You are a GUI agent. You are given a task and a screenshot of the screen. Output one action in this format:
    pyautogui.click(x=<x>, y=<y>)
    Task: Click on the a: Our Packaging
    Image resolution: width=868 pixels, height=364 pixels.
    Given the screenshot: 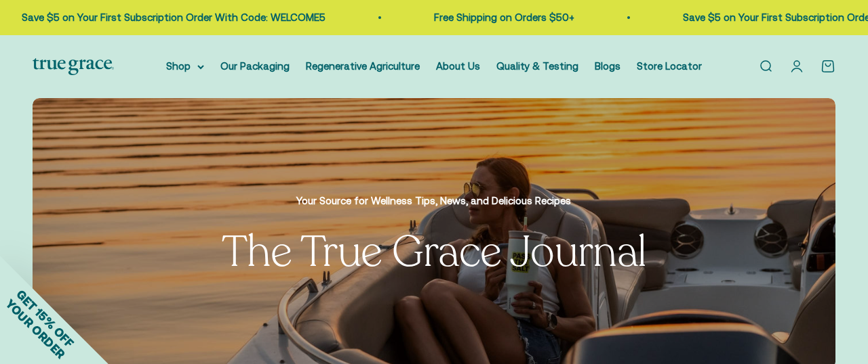 What is the action you would take?
    pyautogui.click(x=255, y=66)
    